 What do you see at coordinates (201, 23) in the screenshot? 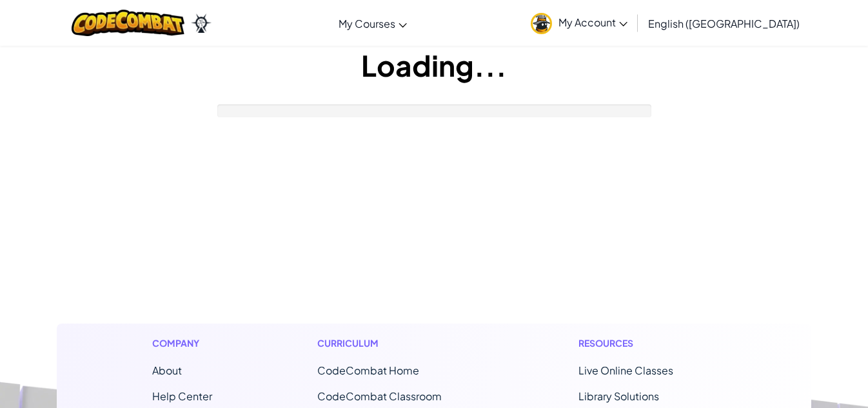
I see `img: Ozaria` at bounding box center [201, 23].